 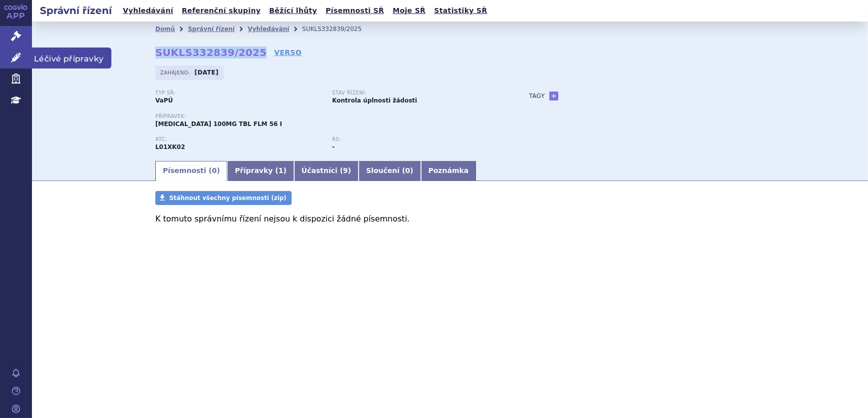 What do you see at coordinates (76, 10) in the screenshot?
I see `h2: Správní řízení` at bounding box center [76, 10].